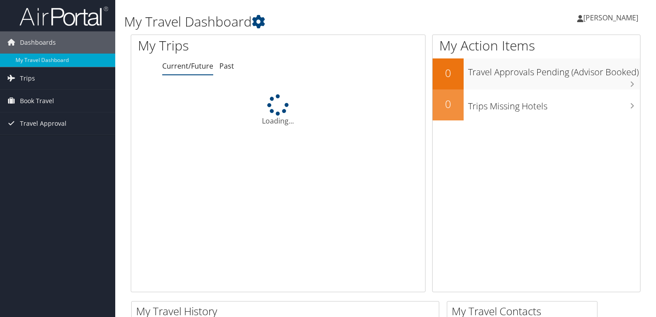 The image size is (656, 317). Describe the element at coordinates (64, 16) in the screenshot. I see `img: airportal-logo.png` at that location.